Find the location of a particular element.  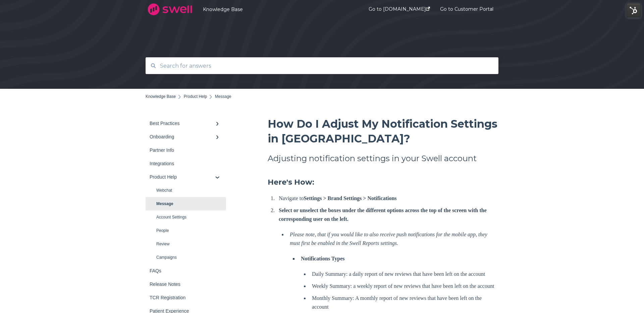

li: Daily Summary: a daily report of new reviews that have been left on the account is located at coordinates (403, 274).